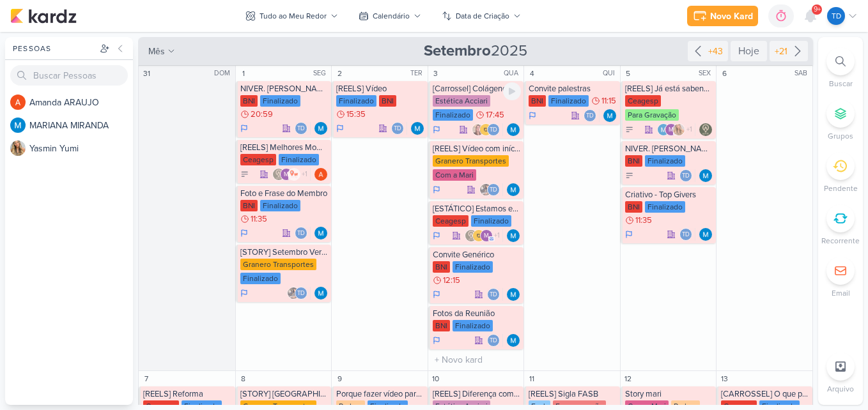  What do you see at coordinates (628, 74) in the screenshot?
I see `div: 5` at bounding box center [628, 74].